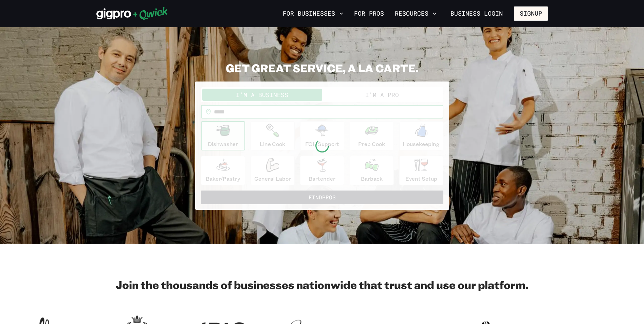 Image resolution: width=644 pixels, height=324 pixels. Describe the element at coordinates (322, 68) in the screenshot. I see `h2: GET GREAT SERVICE, A LA CARTE.` at that location.